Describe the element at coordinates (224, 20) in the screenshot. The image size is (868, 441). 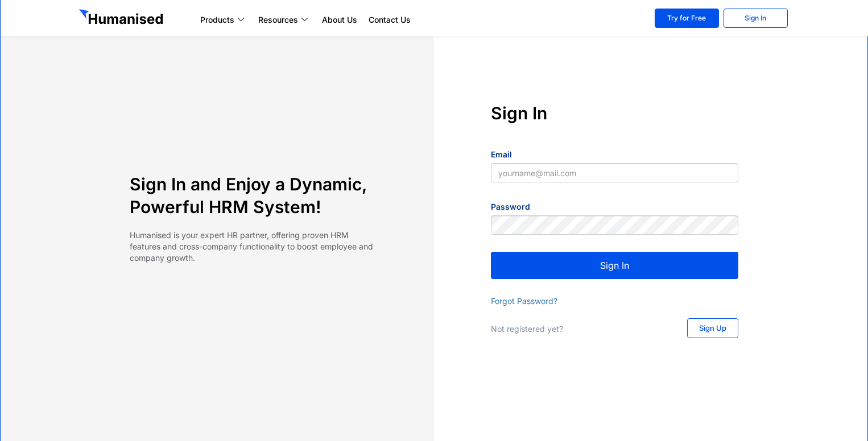
I see `a: Products` at that location.